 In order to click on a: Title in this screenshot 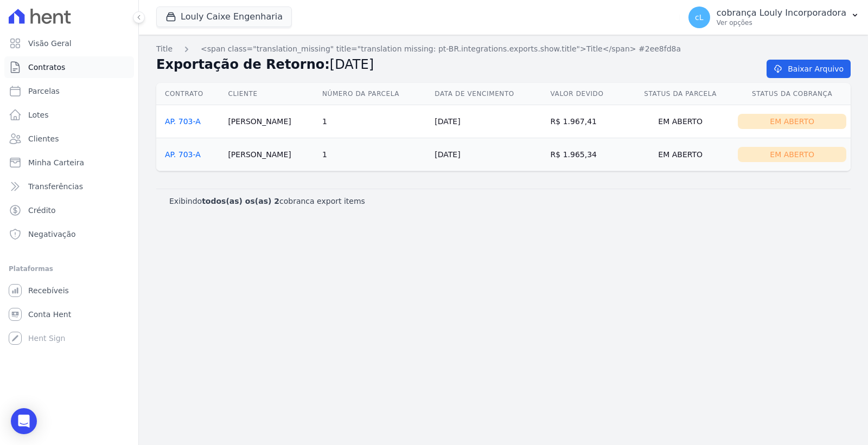, I will do `click(164, 49)`.